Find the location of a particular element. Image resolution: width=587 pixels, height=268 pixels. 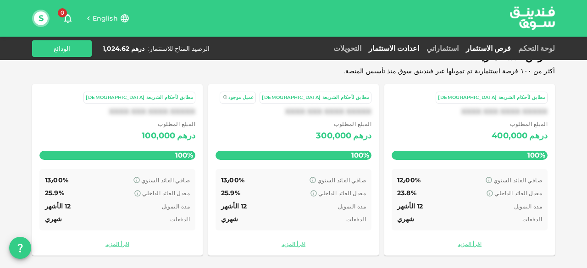

img: logo is located at coordinates (532, 18).